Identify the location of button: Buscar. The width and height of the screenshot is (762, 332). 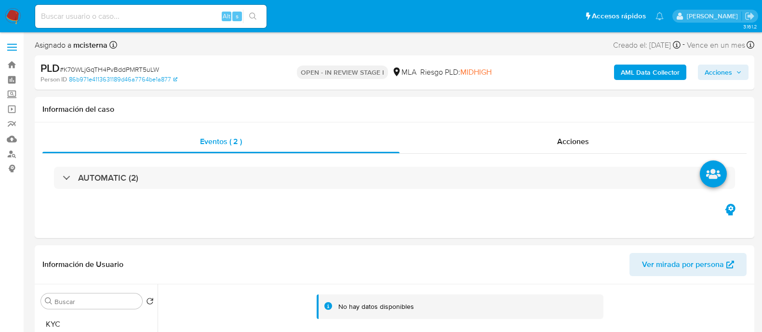
(49, 301).